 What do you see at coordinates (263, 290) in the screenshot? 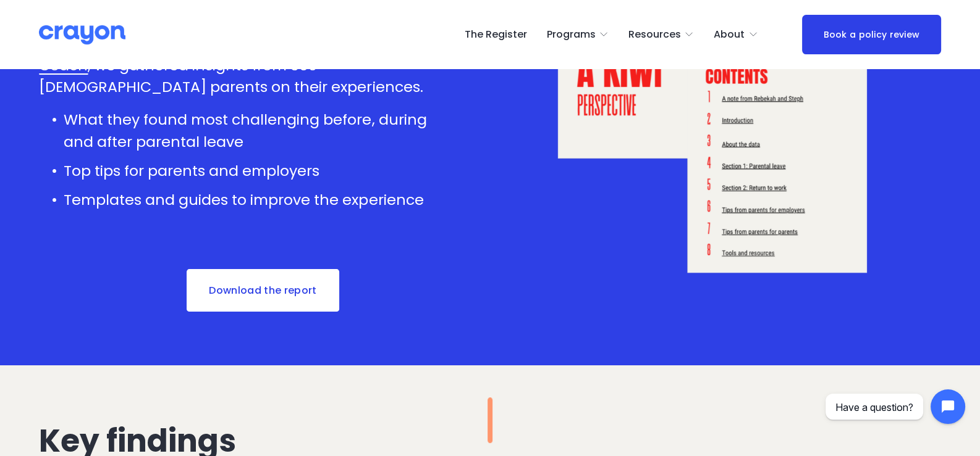
I see `a: Download the report` at bounding box center [263, 290].